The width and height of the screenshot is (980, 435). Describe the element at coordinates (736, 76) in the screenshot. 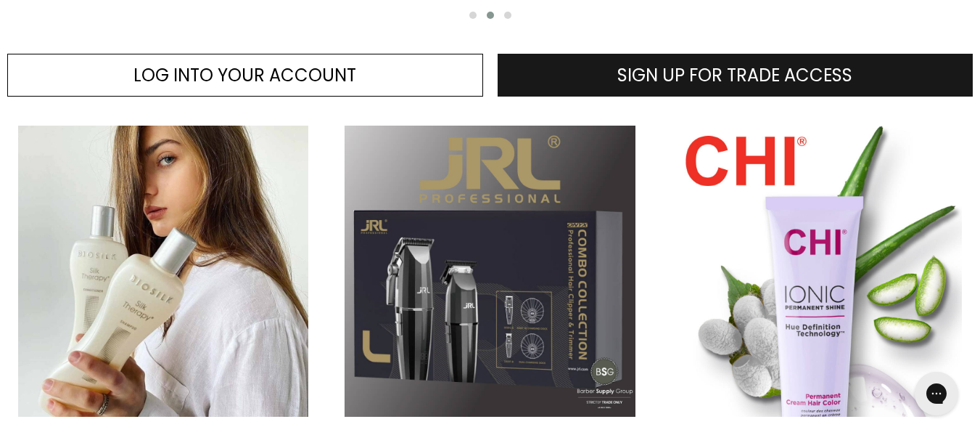

I see `a: SIGN UP FOR TRADE ACCESS` at that location.